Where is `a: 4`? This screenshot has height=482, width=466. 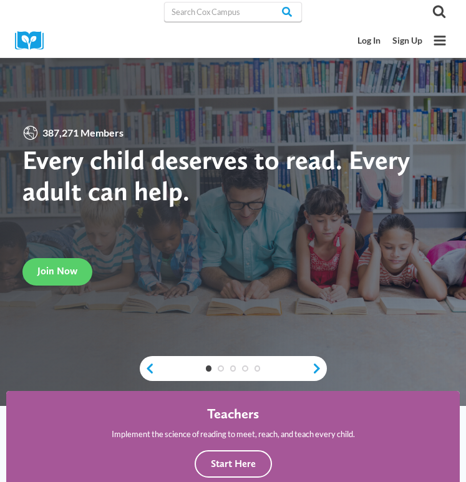
a: 4 is located at coordinates (245, 369).